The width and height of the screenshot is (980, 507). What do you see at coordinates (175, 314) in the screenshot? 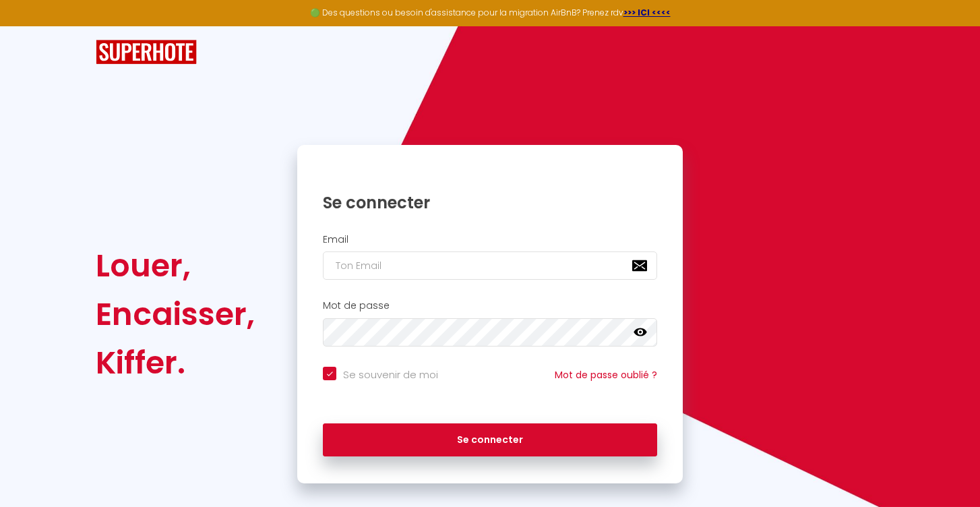
I see `div: Encaisser,` at bounding box center [175, 314].